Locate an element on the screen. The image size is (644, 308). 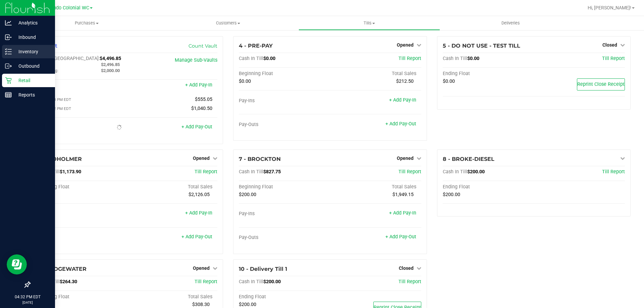
span: Purchases is located at coordinates (87, 23).